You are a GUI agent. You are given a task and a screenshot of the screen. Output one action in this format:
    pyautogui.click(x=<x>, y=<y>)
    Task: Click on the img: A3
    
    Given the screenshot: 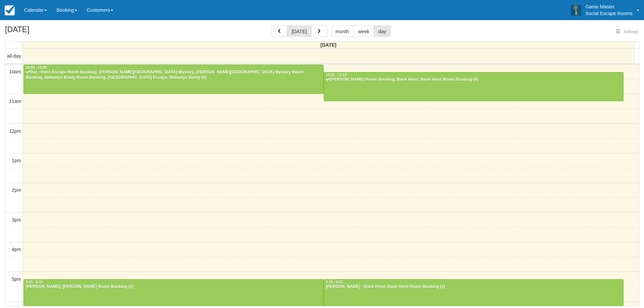 What is the action you would take?
    pyautogui.click(x=576, y=10)
    